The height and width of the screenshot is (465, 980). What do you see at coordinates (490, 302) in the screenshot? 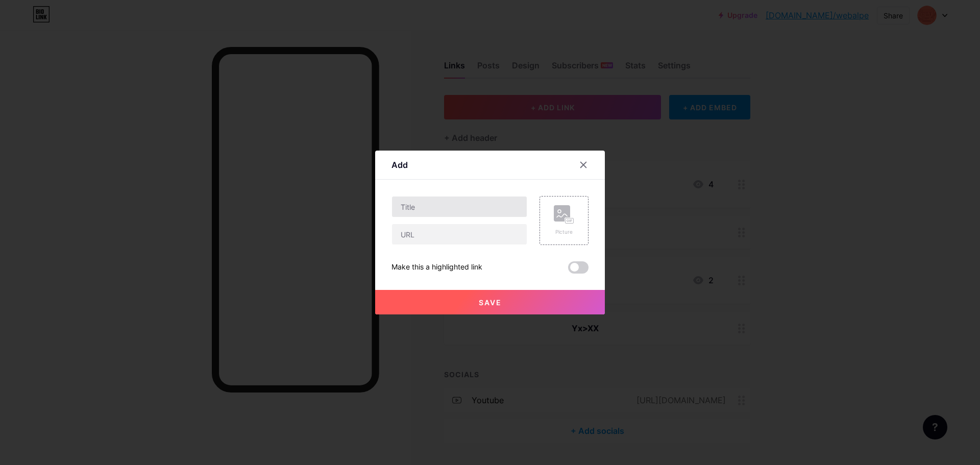
I see `button: Save` at bounding box center [490, 302].